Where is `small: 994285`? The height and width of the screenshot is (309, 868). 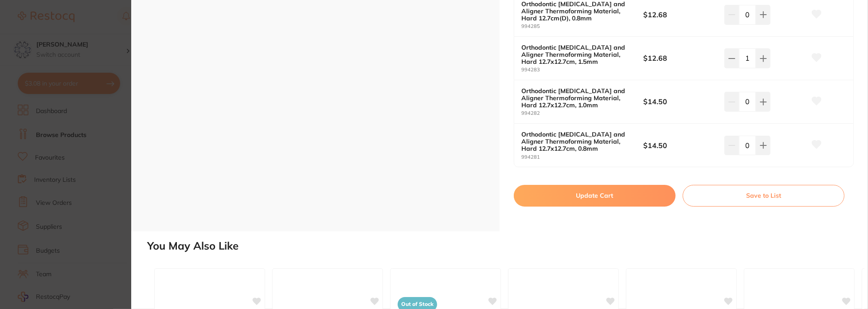 small: 994285 is located at coordinates (582, 26).